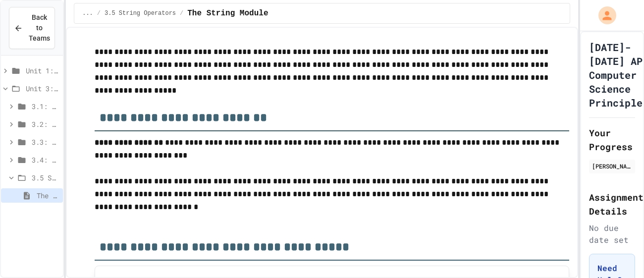  What do you see at coordinates (604, 15) in the screenshot?
I see `div: My Account` at bounding box center [604, 15].